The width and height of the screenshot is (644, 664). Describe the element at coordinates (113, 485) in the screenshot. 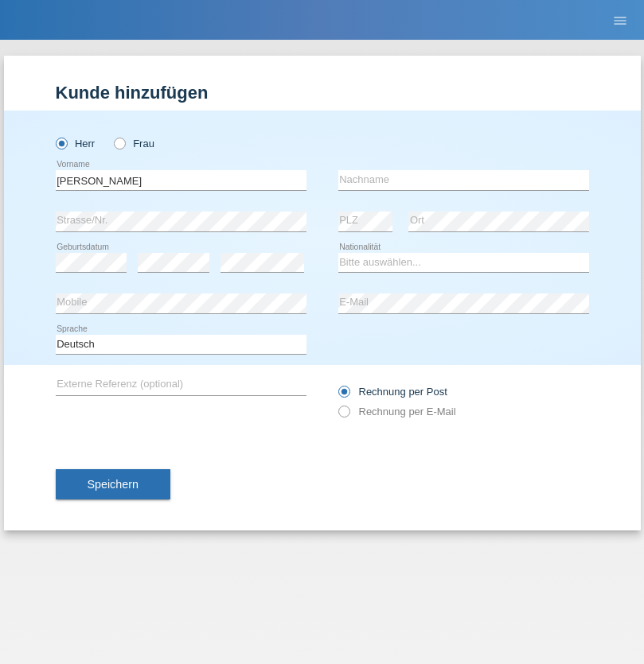

I see `span: Speichern` at that location.